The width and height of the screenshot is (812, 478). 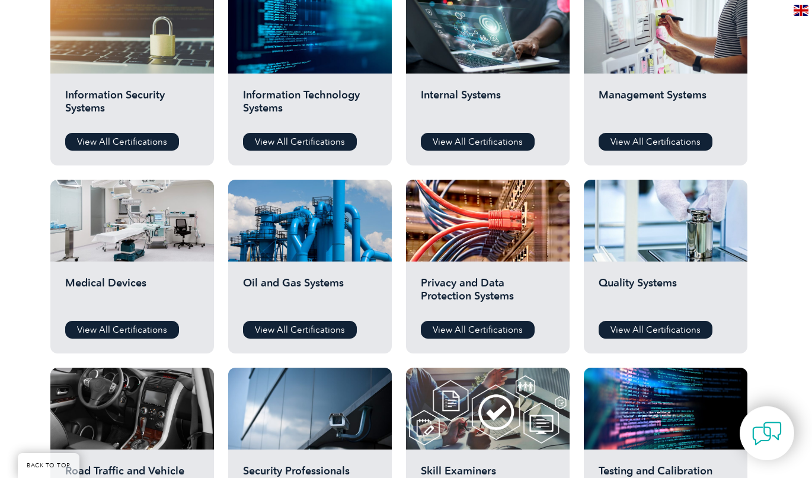 I want to click on h2: Oil and Gas Systems, so click(x=310, y=294).